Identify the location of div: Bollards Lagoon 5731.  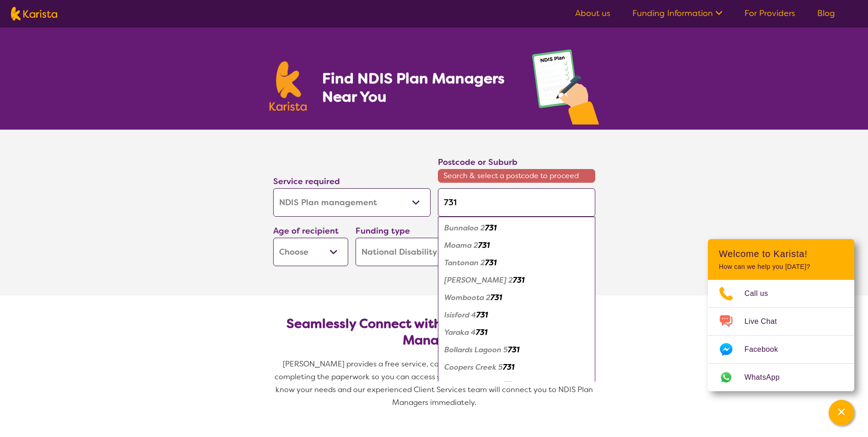
(517, 350).